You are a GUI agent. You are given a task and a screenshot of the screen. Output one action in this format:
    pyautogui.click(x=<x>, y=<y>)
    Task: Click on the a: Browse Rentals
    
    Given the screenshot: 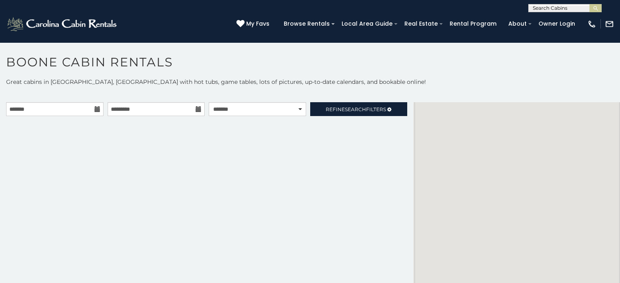 What is the action you would take?
    pyautogui.click(x=306, y=24)
    